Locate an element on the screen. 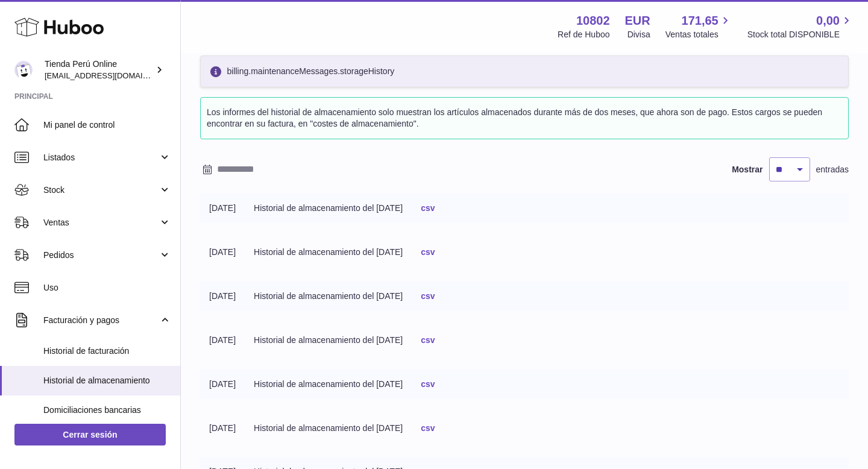 This screenshot has height=469, width=868. img: contacto@tiendaperuonline.com is located at coordinates (23, 70).